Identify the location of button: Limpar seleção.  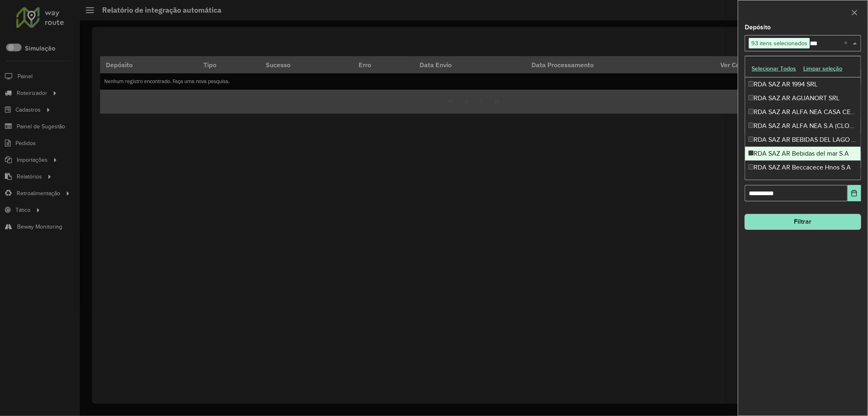
(823, 68).